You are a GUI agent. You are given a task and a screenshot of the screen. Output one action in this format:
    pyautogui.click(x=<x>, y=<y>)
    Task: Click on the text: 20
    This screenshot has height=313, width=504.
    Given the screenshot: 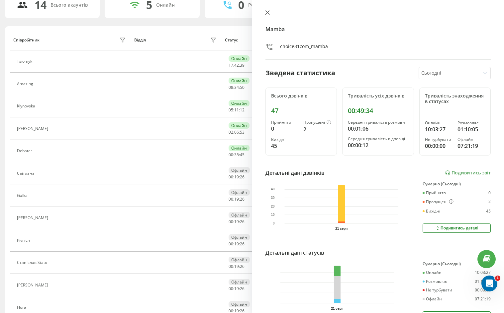 What is the action you would take?
    pyautogui.click(x=273, y=206)
    